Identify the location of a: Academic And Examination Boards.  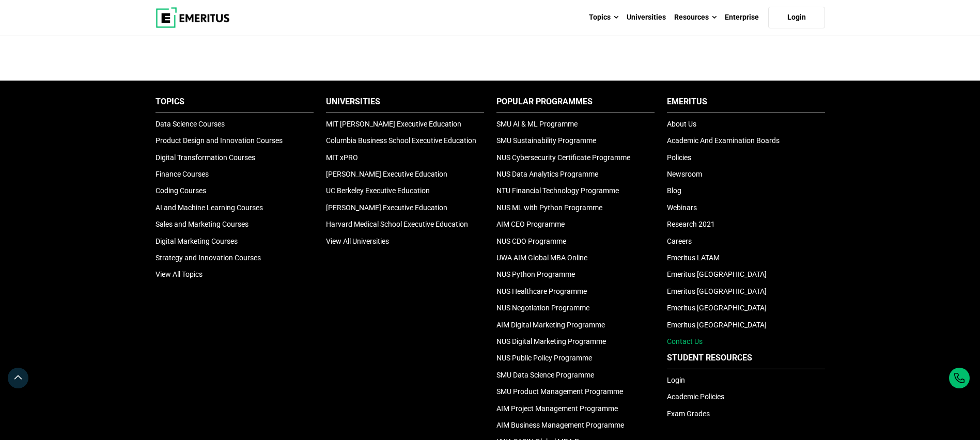
(724, 141).